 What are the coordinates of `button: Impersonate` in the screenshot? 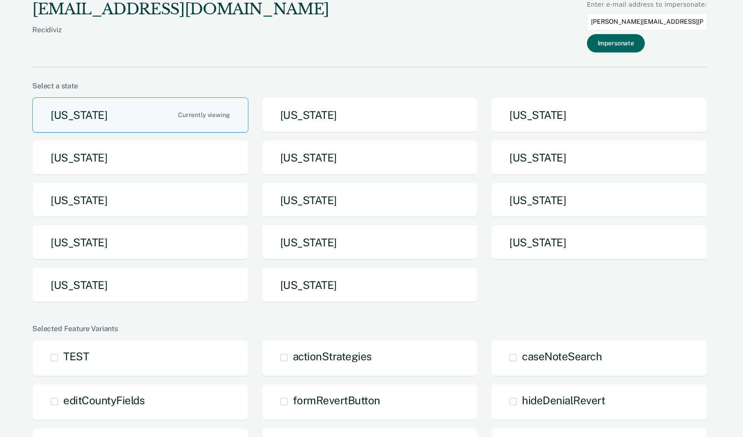 It's located at (616, 43).